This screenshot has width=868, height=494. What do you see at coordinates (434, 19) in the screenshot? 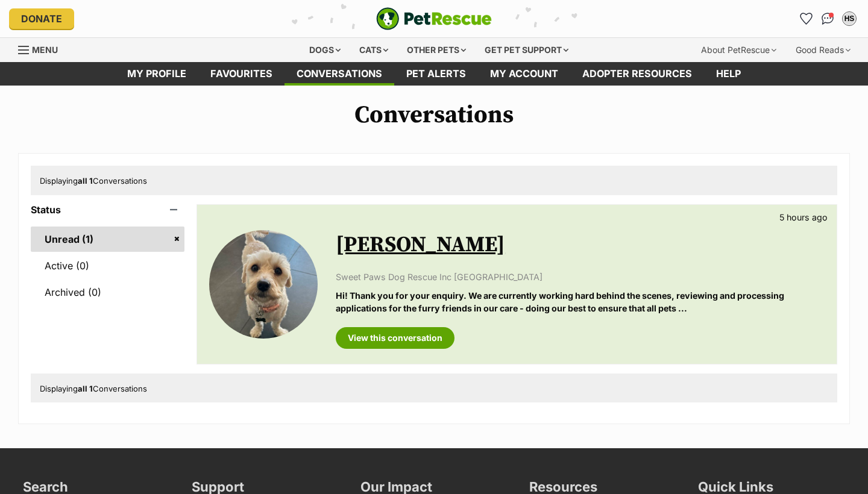
I see `img: logo-e224e6f780fb5917bec1dbf3a21bbac754714ae5b6737aabdf751b685950b380.svg` at bounding box center [434, 19].